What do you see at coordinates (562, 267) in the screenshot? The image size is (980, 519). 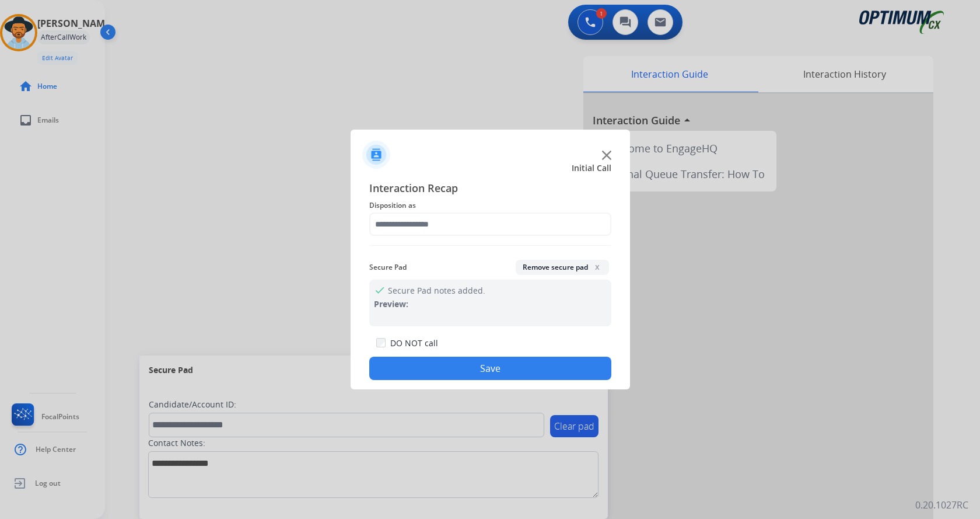 I see `button: Remove secure padx` at bounding box center [562, 267].